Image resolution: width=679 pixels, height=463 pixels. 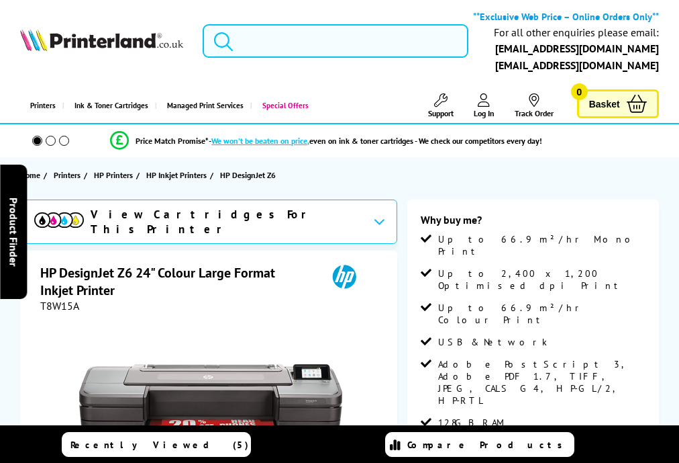 What do you see at coordinates (59, 220) in the screenshot?
I see `img: View Cartridges` at bounding box center [59, 220].